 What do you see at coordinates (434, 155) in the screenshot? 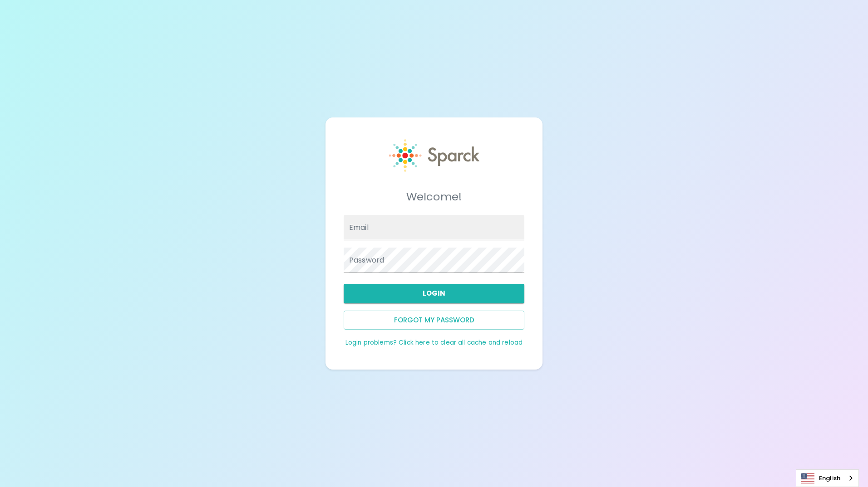
I see `img: Sparck logo` at bounding box center [434, 155].